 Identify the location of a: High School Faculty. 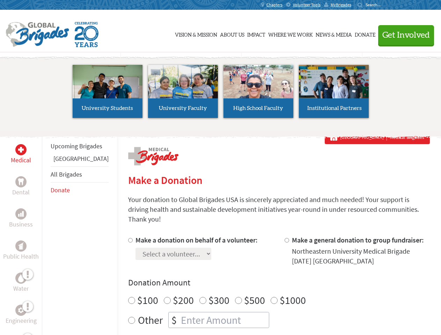
(258, 92).